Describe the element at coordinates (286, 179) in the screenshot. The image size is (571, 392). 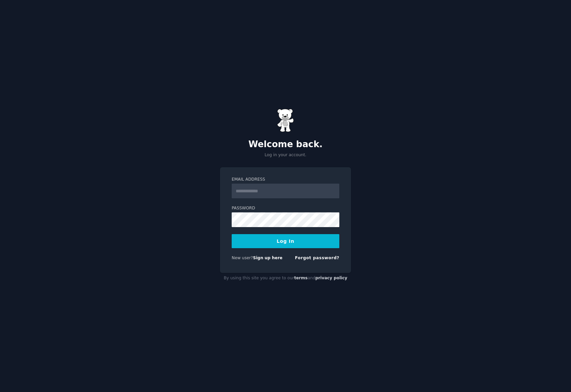
I see `label: Email Address` at that location.